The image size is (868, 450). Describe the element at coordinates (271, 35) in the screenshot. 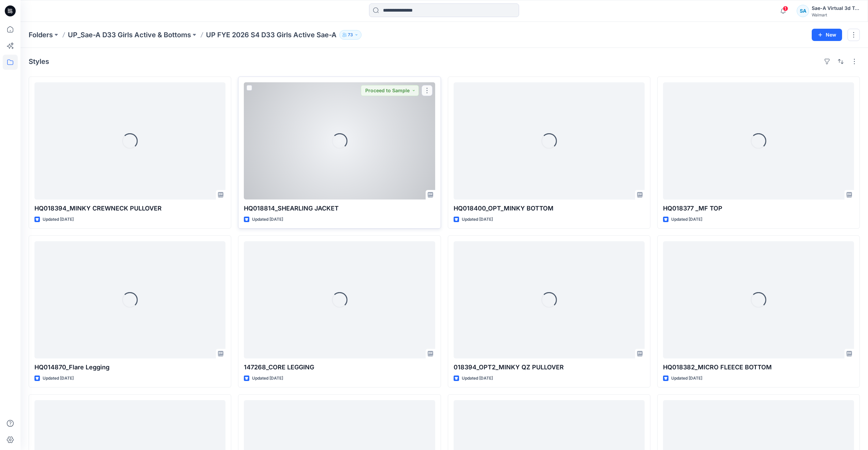

I see `p: UP FYE 2026 S4 D33 Girls Active Sae-A` at that location.